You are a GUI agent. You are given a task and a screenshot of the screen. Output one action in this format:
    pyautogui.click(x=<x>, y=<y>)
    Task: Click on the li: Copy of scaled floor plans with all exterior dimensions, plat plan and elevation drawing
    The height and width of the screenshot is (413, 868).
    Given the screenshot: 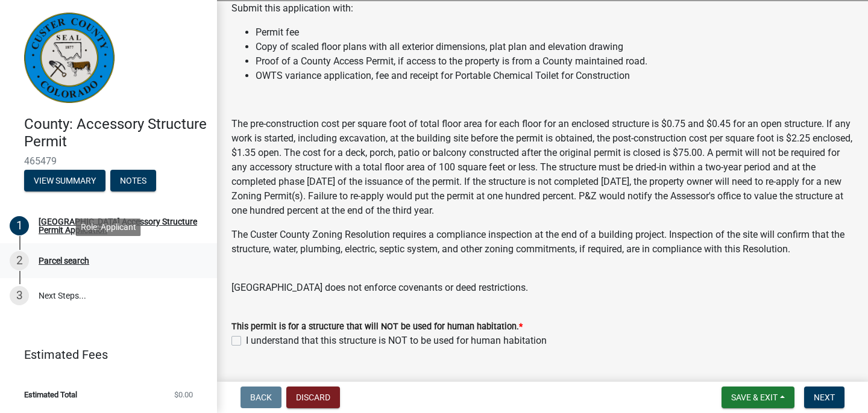 What is the action you would take?
    pyautogui.click(x=555, y=47)
    